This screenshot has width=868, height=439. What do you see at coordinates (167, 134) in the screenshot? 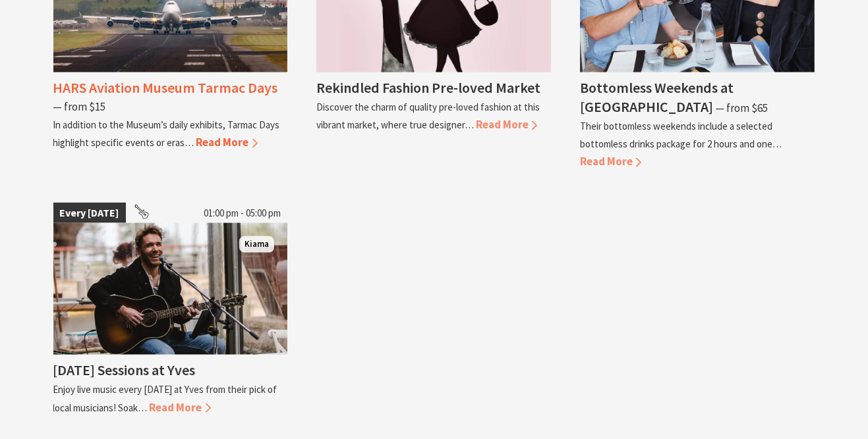
I see `p: In addition to the Museum’s daily exhibits, Tarmac Days highlight specific events or eras…` at bounding box center [167, 134].